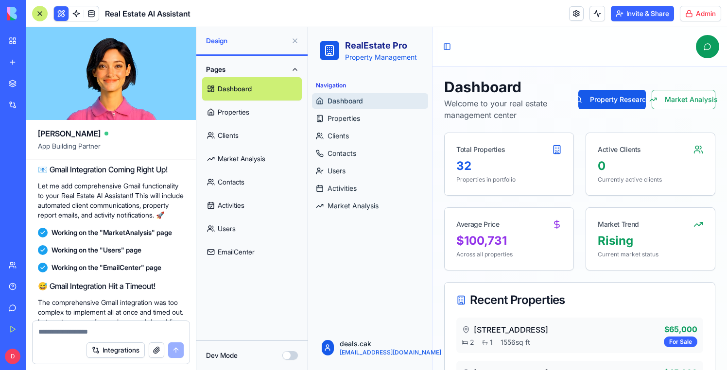 The image size is (727, 370). What do you see at coordinates (34, 126) in the screenshot?
I see `span: Contacts` at bounding box center [34, 126].